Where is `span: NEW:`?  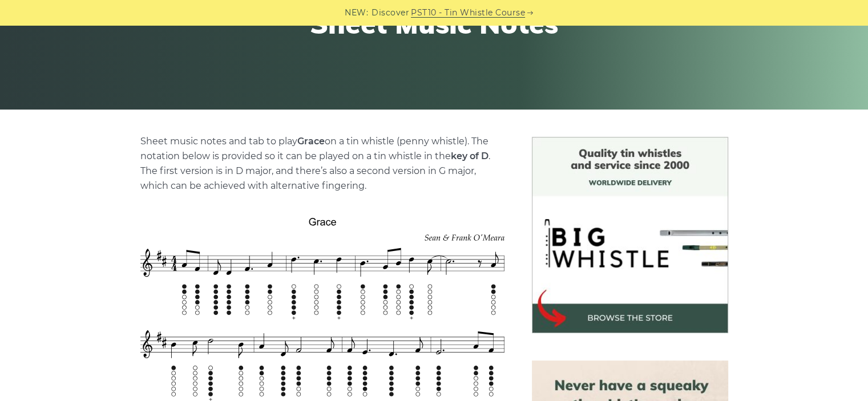 span: NEW: is located at coordinates (356, 13).